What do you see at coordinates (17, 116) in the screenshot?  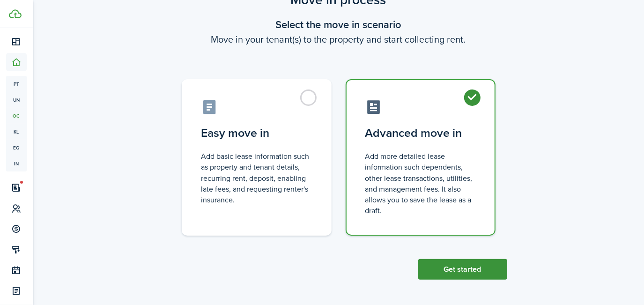 I see `span: oc` at bounding box center [17, 116].